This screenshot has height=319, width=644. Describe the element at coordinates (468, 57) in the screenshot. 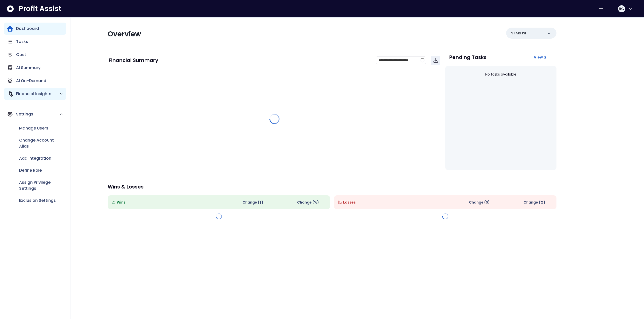

I see `p: Pending Tasks` at that location.